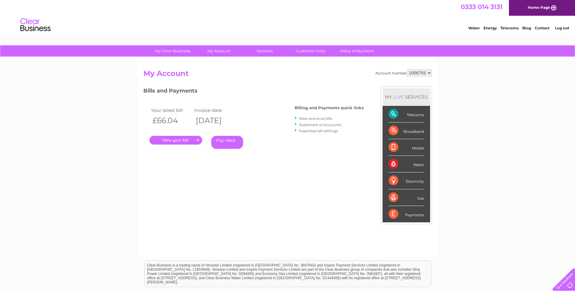 This screenshot has width=575, height=291. I want to click on a: Energy, so click(490, 28).